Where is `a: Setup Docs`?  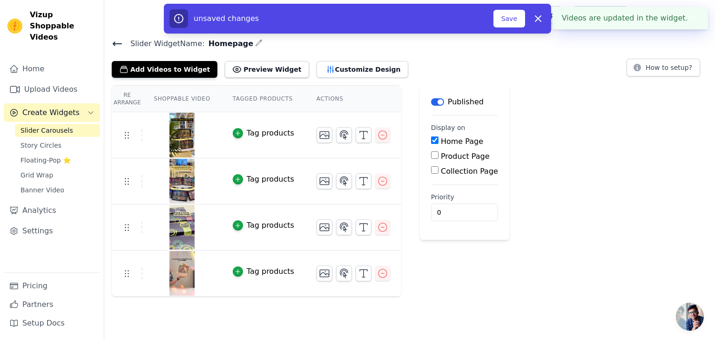 a: Setup Docs is located at coordinates (52, 323).